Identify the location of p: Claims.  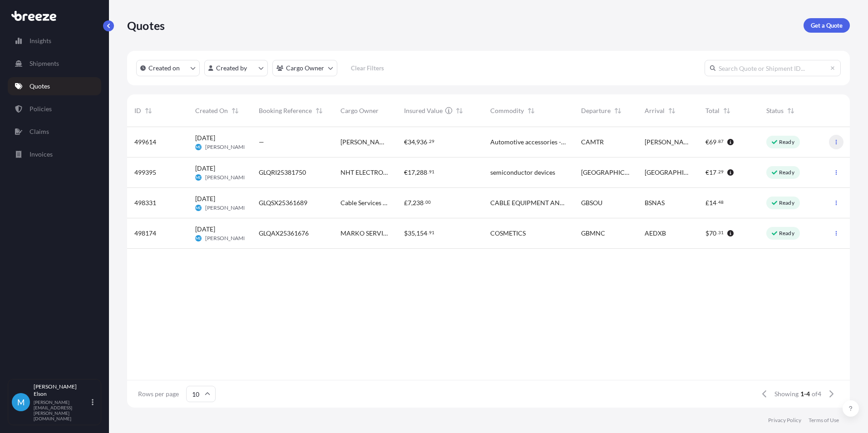
(39, 131).